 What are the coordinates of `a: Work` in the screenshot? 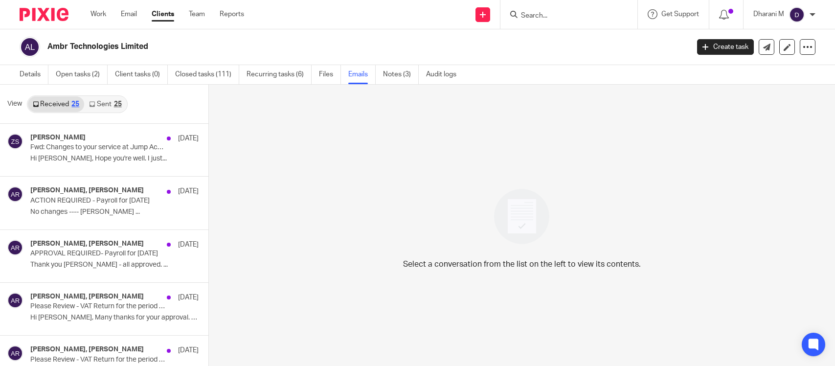 It's located at (98, 14).